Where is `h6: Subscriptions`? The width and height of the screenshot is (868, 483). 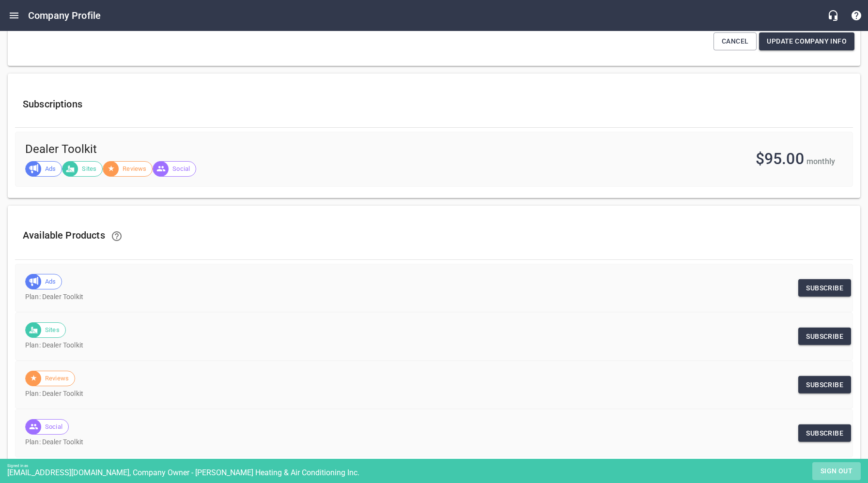 h6: Subscriptions is located at coordinates (434, 104).